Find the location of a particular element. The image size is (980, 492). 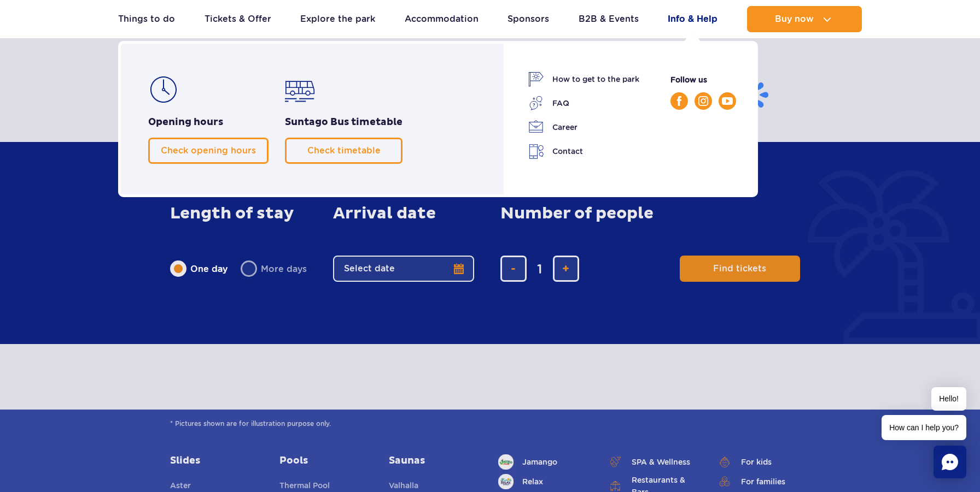

p: Follow us is located at coordinates (703, 80).